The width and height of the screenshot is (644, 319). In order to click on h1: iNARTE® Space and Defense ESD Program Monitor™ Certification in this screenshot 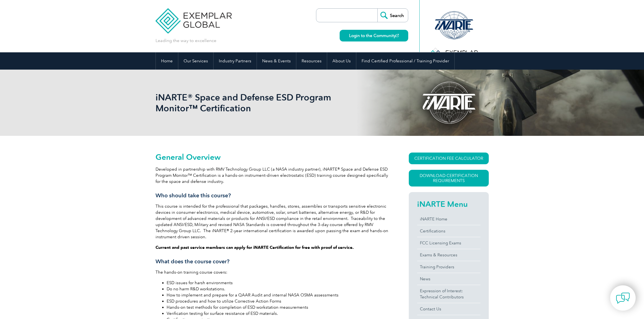, I will do `click(262, 102)`.